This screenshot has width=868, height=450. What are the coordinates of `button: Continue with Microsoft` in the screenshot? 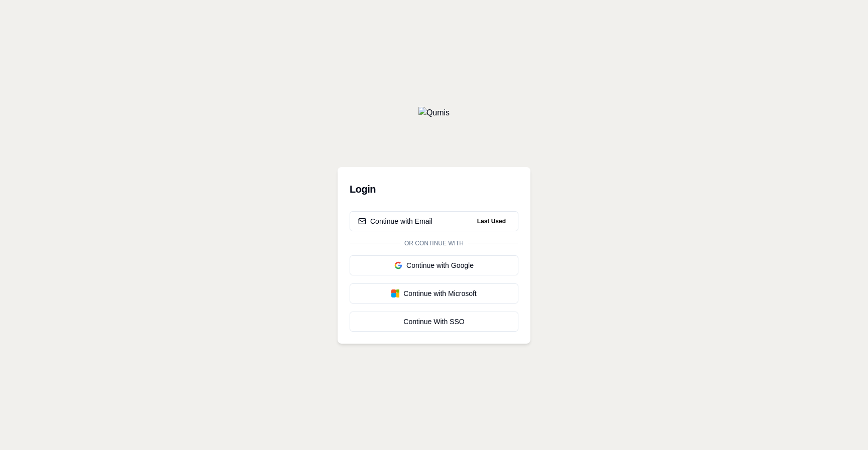 It's located at (434, 294).